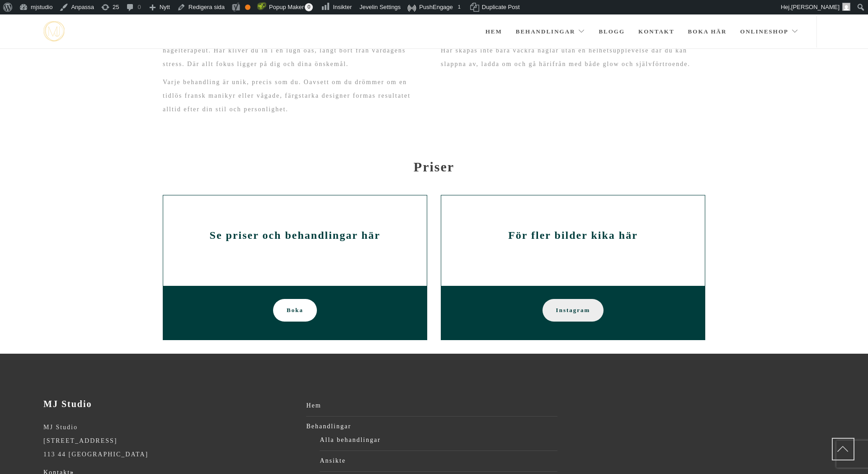 This screenshot has width=868, height=474. Describe the element at coordinates (248, 7) in the screenshot. I see `div: OK` at that location.